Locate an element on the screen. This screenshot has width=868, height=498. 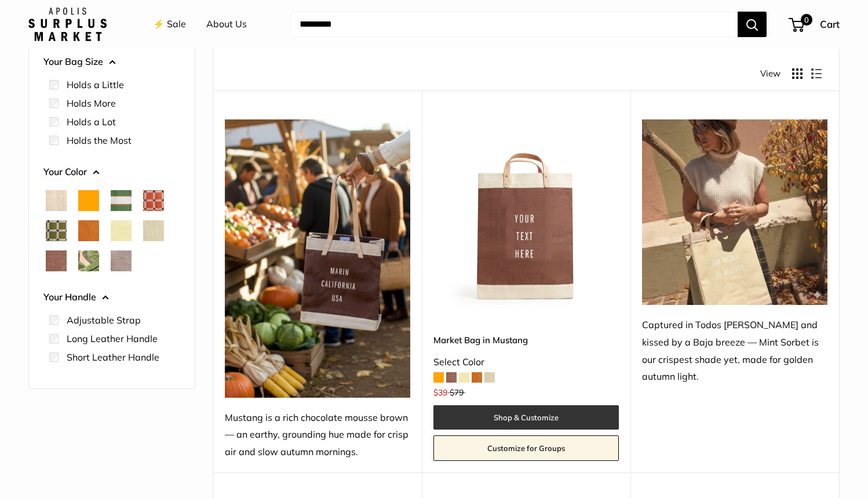
button: Orange is located at coordinates (89, 201).